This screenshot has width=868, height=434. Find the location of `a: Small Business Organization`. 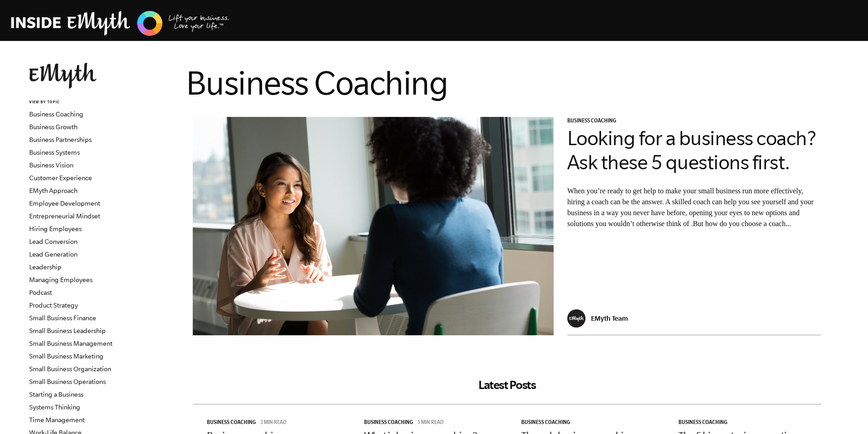

a: Small Business Organization is located at coordinates (70, 370).